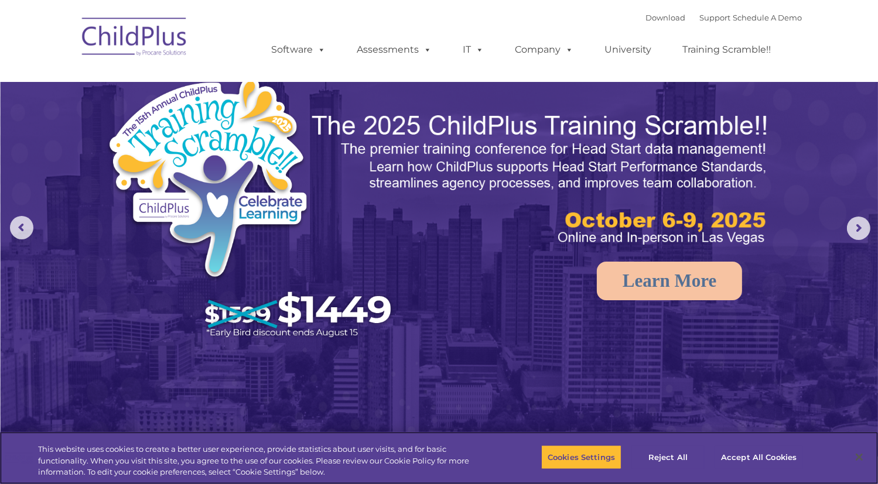  Describe the element at coordinates (768, 18) in the screenshot. I see `a: Schedule A Demo` at that location.